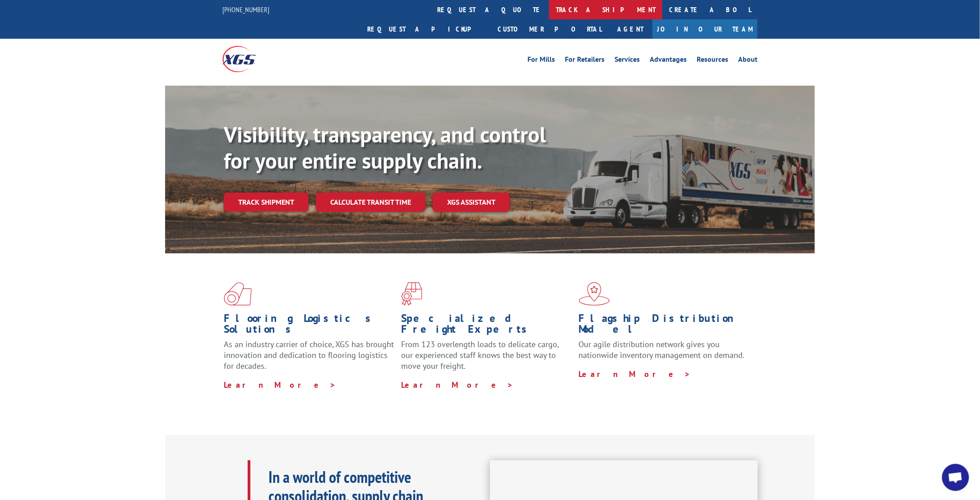 This screenshot has height=500, width=980. I want to click on p: From 123 overlength loads to delicate cargo, our experienced staff knows the best way to move you..., so click(486, 359).